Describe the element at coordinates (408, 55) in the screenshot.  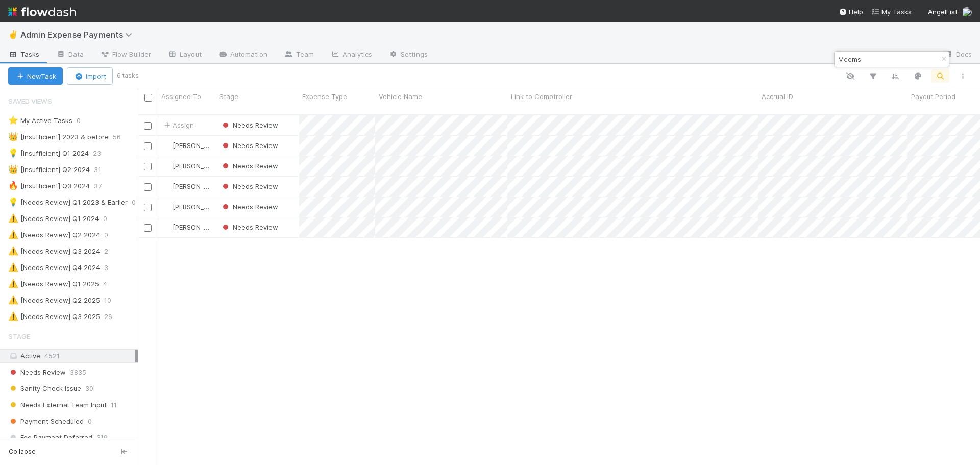
I see `a: Settings` at that location.